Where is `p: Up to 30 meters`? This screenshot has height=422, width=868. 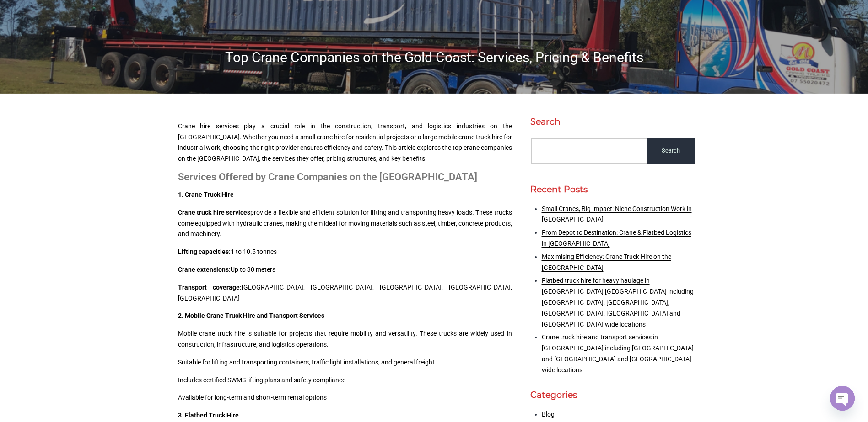 p: Up to 30 meters is located at coordinates (345, 270).